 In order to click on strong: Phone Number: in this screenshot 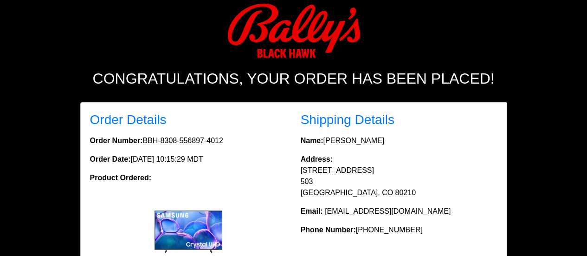, I will do `click(328, 229)`.